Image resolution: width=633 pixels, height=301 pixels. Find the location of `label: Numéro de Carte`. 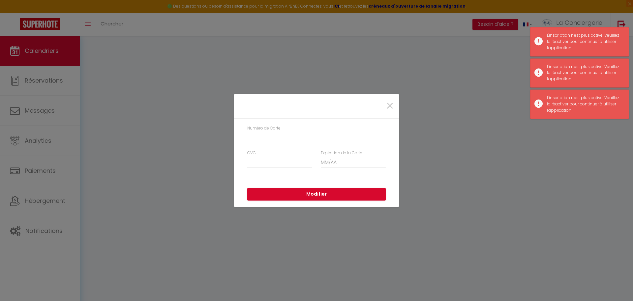

label: Numéro de Carte is located at coordinates (264, 128).